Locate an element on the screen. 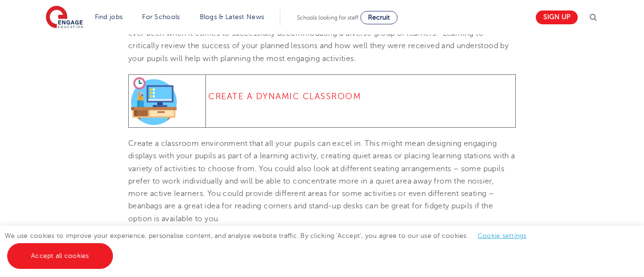 The width and height of the screenshot is (644, 277). span: Create a classroom environment that all your pupils can excel in. This might mean designing engag... is located at coordinates (322, 181).